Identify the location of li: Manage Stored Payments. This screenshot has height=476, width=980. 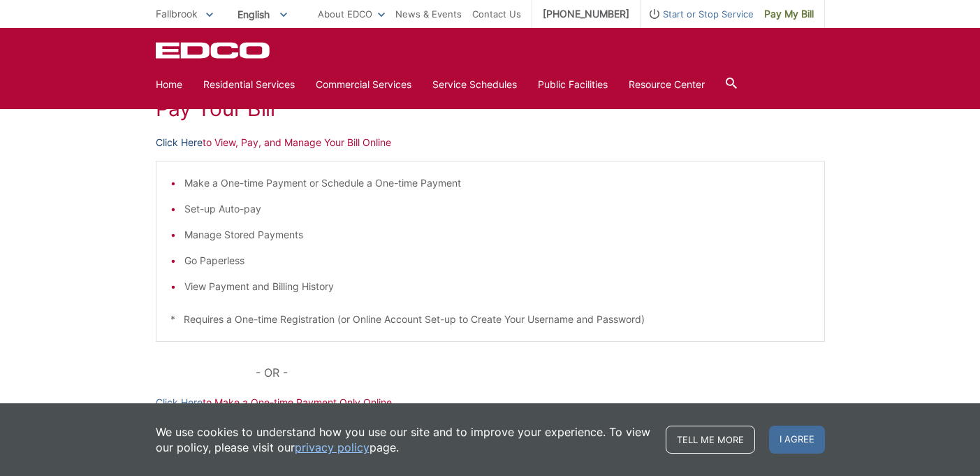
(497, 235).